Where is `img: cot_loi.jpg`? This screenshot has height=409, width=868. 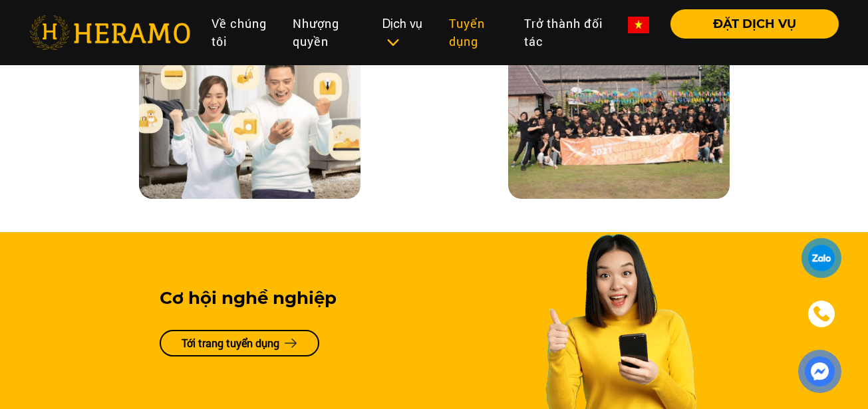 img: cot_loi.jpg is located at coordinates (619, 119).